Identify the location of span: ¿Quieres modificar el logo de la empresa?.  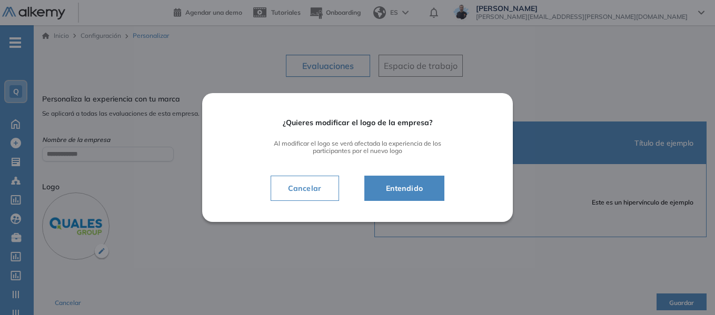
(357, 123).